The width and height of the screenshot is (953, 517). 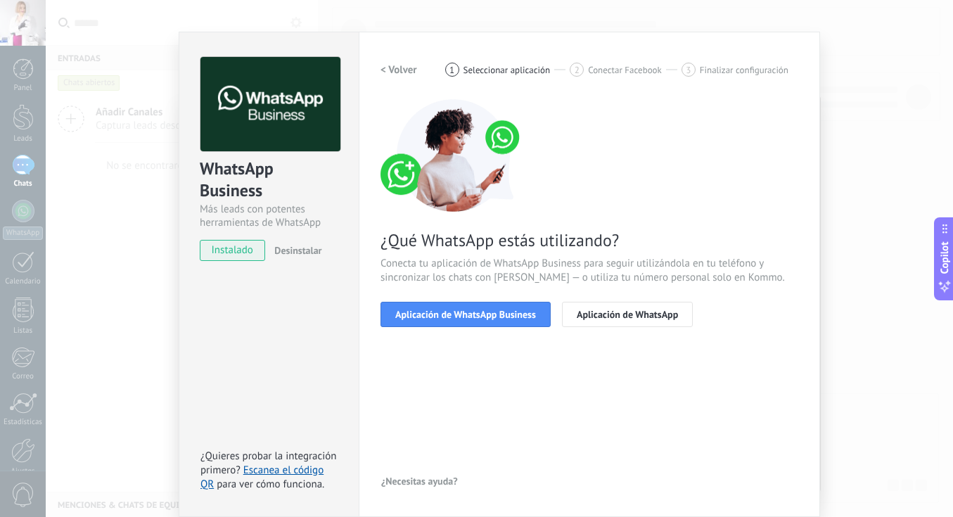 I want to click on button: Aplicación de WhatsApp, so click(x=628, y=315).